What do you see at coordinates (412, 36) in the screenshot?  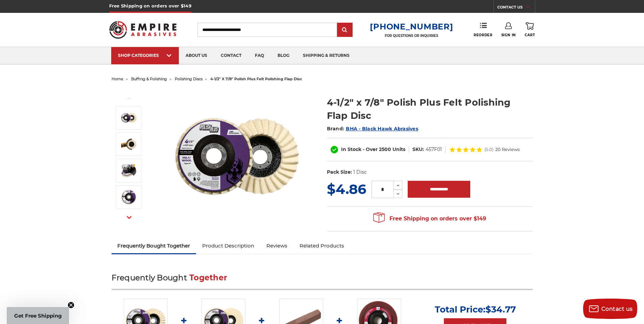 I see `p: FOR QUESTIONS OR INQUIRIES` at bounding box center [412, 36].